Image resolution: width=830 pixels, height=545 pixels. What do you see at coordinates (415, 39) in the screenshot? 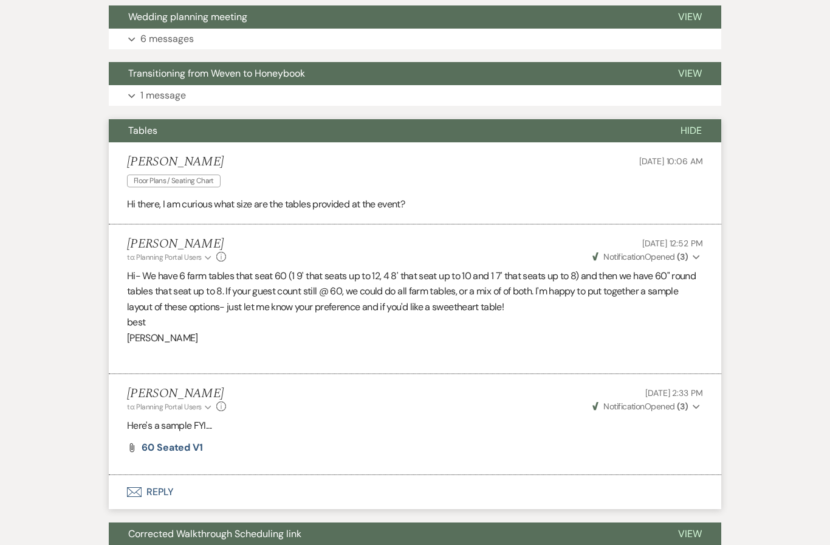
I see `button: 6 messages` at bounding box center [415, 39].